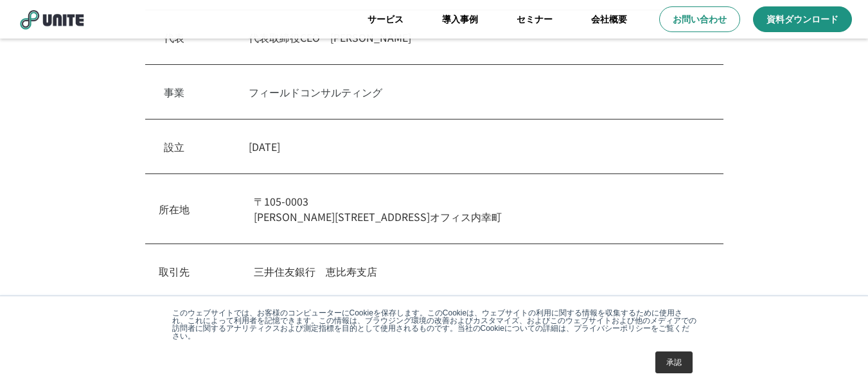  I want to click on p: 取引先, so click(174, 271).